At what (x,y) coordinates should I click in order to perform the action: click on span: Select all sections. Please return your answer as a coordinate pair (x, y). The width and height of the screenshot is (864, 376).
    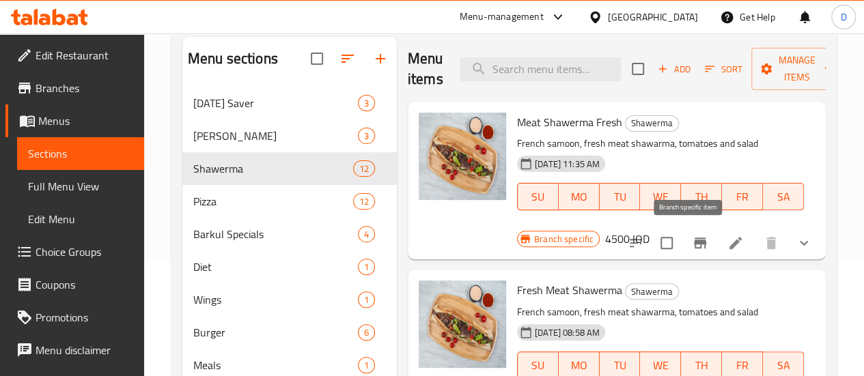
    Looking at the image, I should click on (317, 59).